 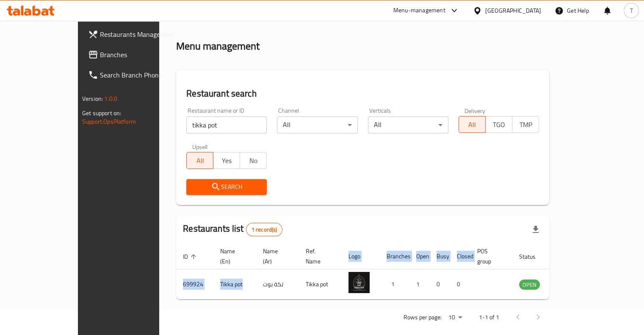 What do you see at coordinates (359, 283) in the screenshot?
I see `img: Tikka pot` at bounding box center [359, 283].